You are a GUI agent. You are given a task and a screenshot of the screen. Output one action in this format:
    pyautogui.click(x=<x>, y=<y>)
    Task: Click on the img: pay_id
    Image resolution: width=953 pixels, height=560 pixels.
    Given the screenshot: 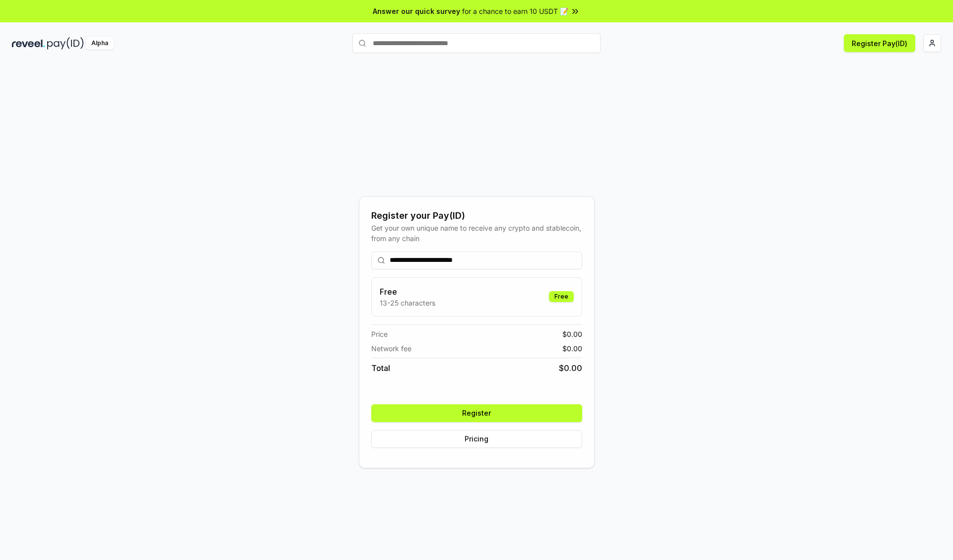 What is the action you would take?
    pyautogui.click(x=65, y=43)
    